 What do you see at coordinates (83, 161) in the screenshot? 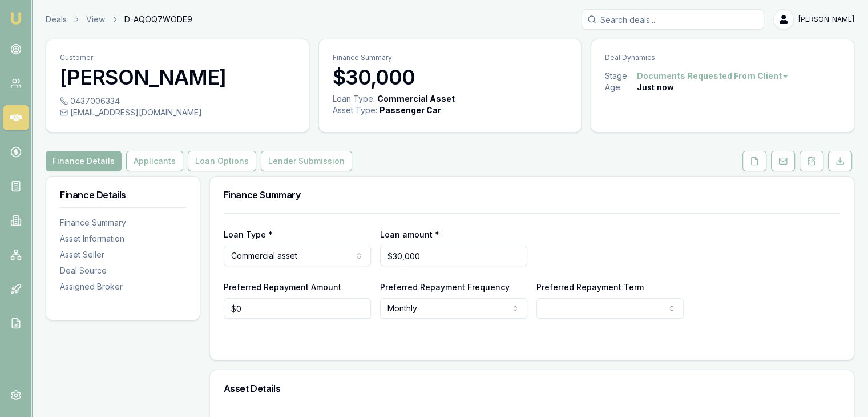
I see `button: Finance Details` at bounding box center [83, 161].